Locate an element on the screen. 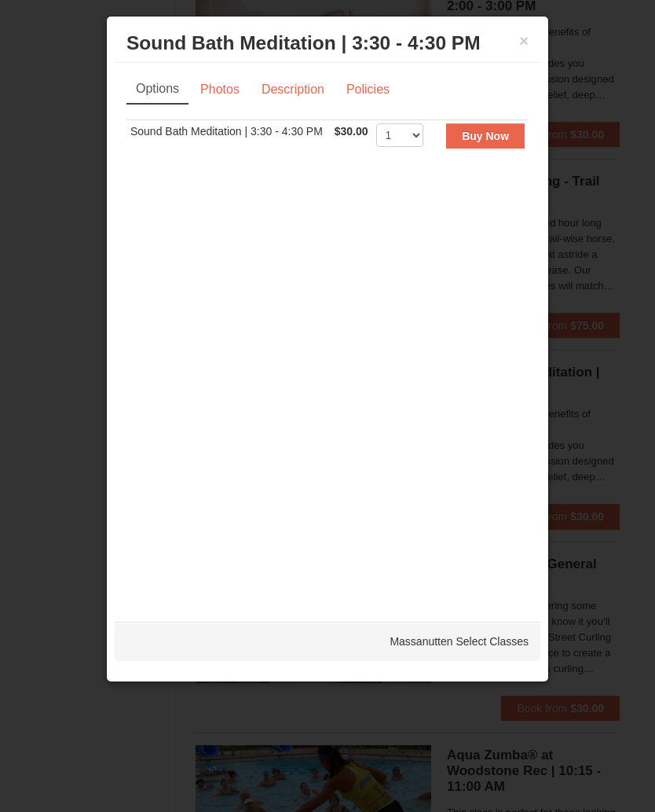  button: Buy Now is located at coordinates (486, 136).